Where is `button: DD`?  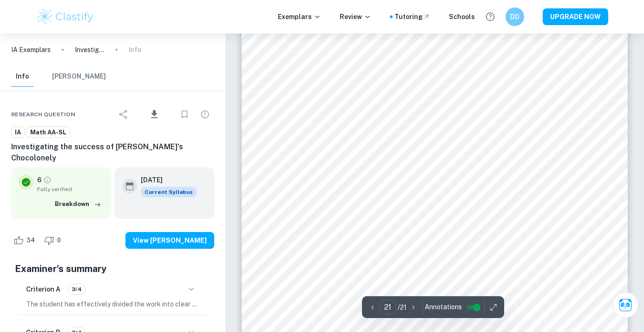 button: DD is located at coordinates (515, 17).